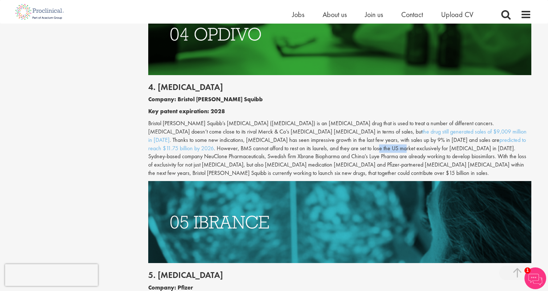 This screenshot has height=291, width=548. I want to click on a: predicted to reach $11.75 billion by 2026, so click(337, 144).